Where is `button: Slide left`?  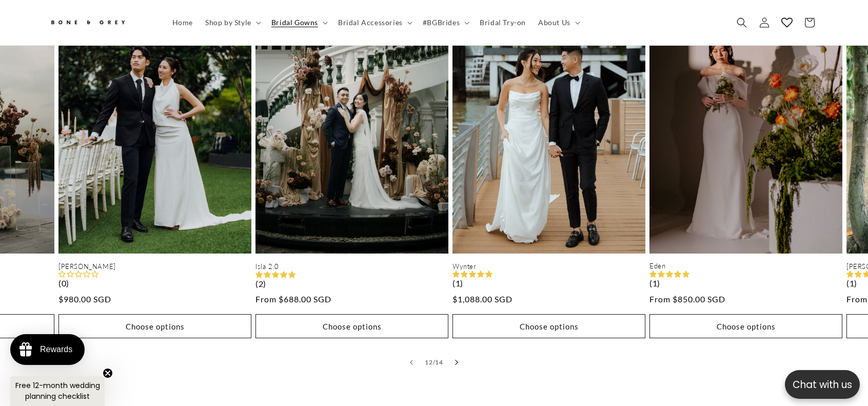
button: Slide left is located at coordinates (411, 362).